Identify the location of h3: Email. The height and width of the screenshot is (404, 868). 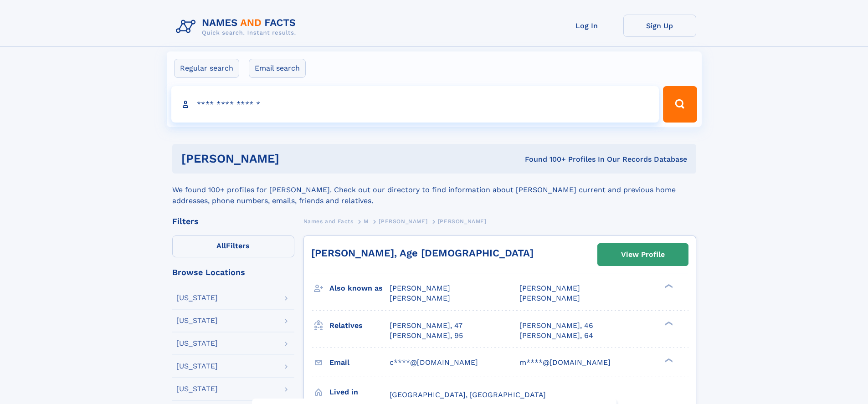
(360, 363).